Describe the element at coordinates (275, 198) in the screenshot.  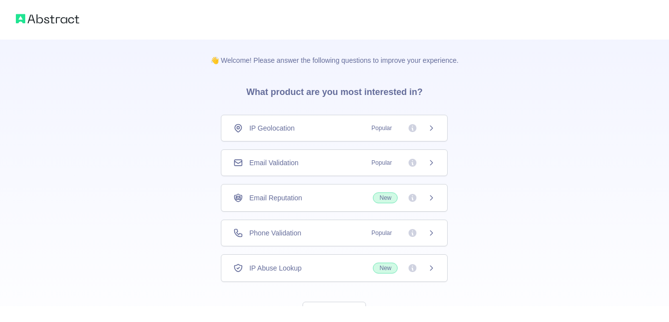
I see `span: Email Reputation` at that location.